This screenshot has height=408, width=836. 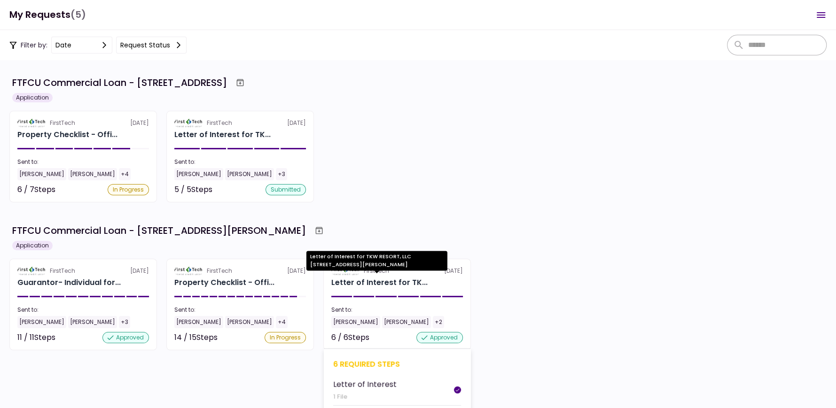 I want to click on button: Request status, so click(x=151, y=45).